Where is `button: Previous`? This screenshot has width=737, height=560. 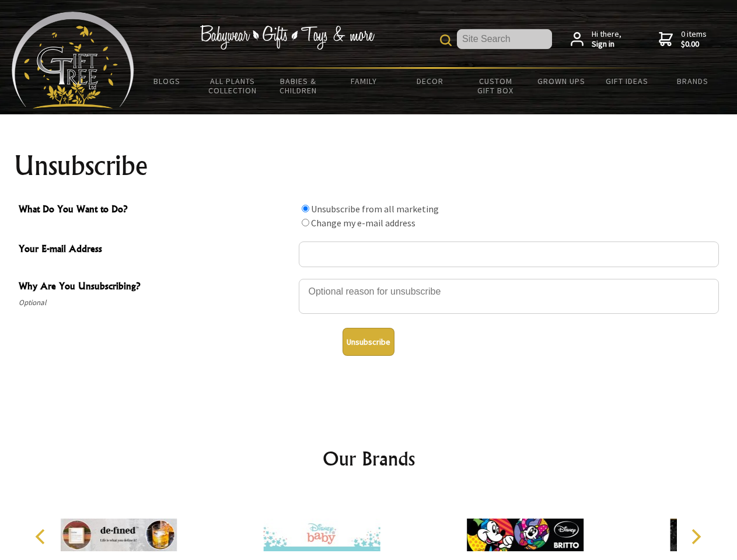 button: Previous is located at coordinates (42, 537).